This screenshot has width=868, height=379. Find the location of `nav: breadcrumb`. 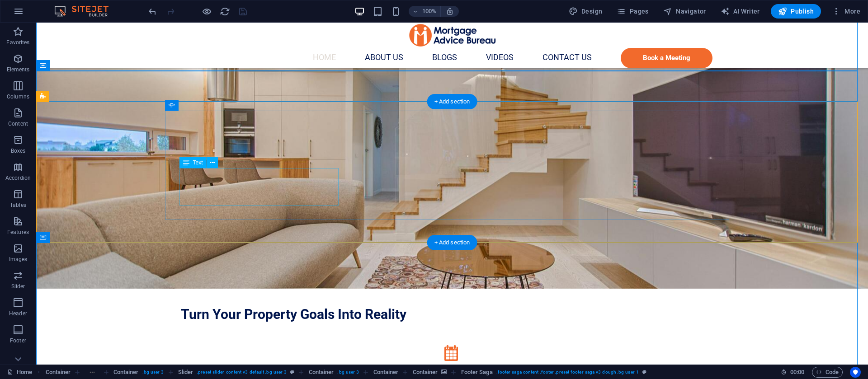

nav: breadcrumb is located at coordinates (346, 372).